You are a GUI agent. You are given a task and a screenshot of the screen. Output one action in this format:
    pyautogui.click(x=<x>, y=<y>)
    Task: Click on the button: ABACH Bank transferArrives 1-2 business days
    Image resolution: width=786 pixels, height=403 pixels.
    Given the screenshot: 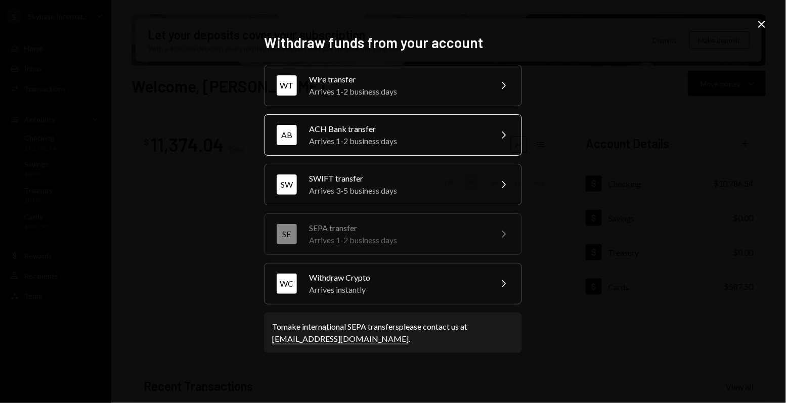 What is the action you would take?
    pyautogui.click(x=393, y=135)
    